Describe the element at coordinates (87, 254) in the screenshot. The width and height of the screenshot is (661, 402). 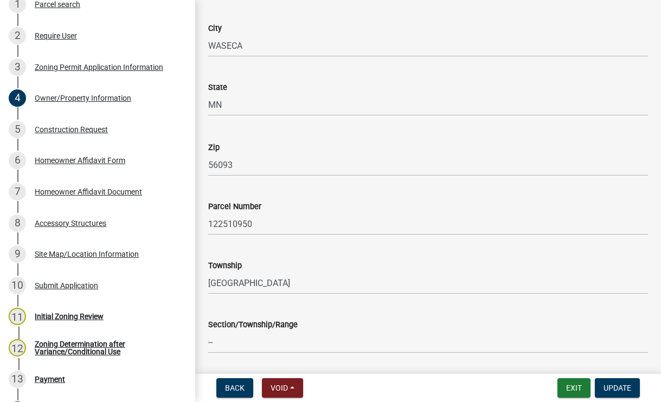
I see `div: Site Map/Location Information` at that location.